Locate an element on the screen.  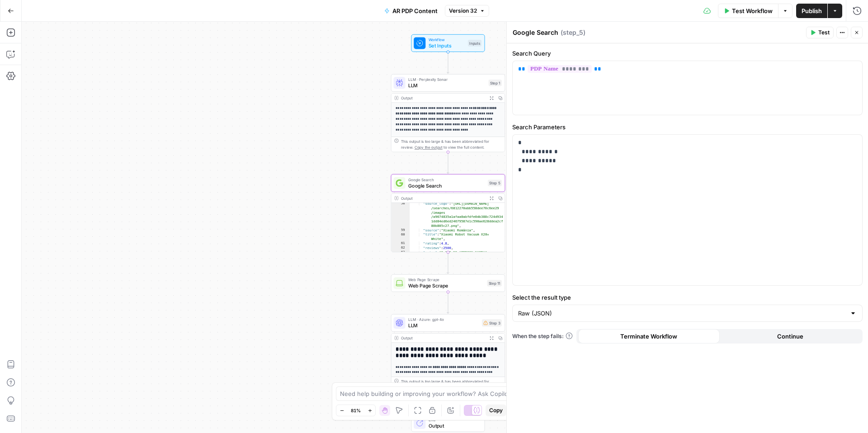
span: Copy the output is located at coordinates (429, 147).